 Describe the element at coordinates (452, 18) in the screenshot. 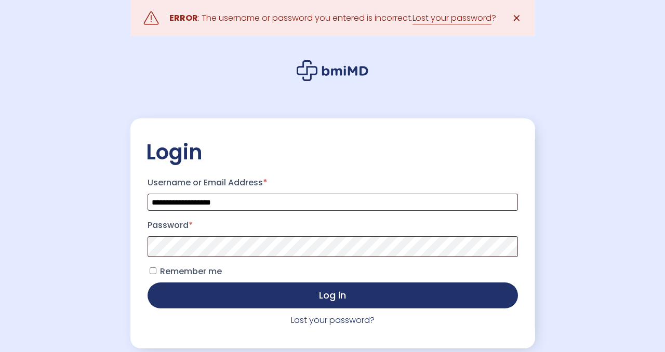

I see `a: Lost your password` at that location.